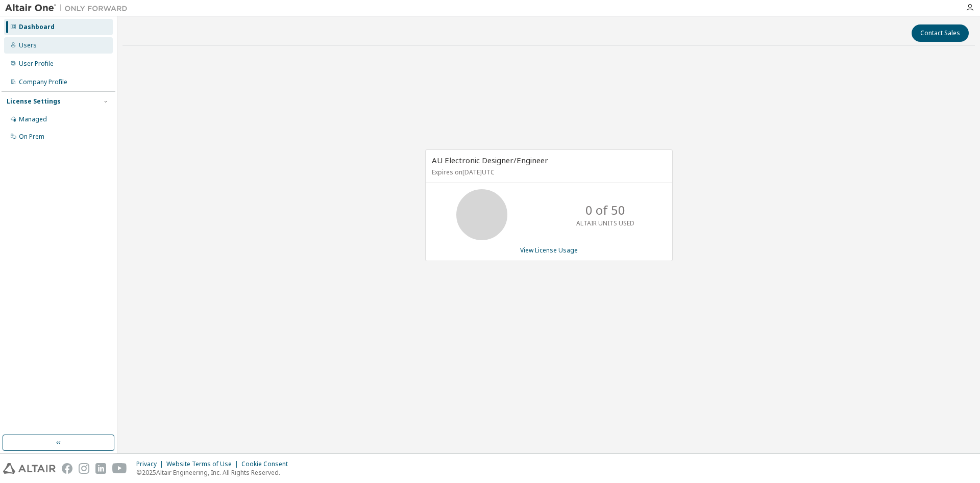  Describe the element at coordinates (27, 45) in the screenshot. I see `div: Users` at that location.